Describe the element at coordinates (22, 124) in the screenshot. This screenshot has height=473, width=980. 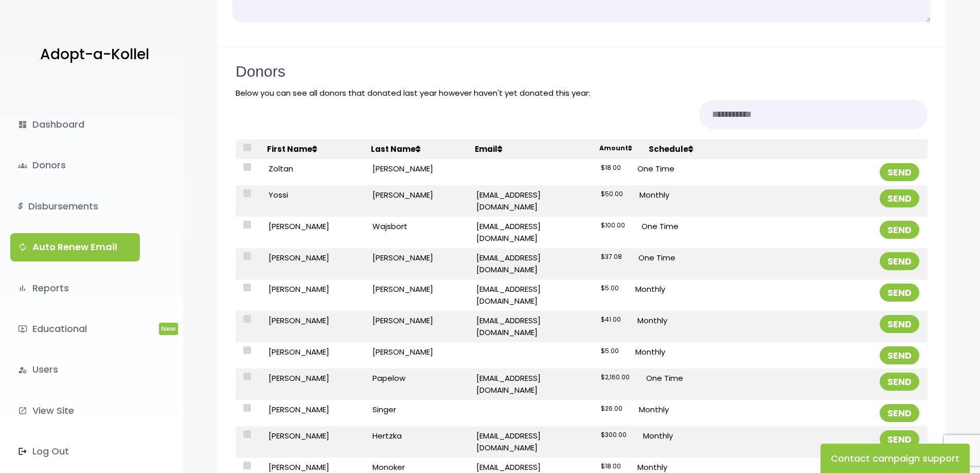
I see `i: dashboard` at that location.